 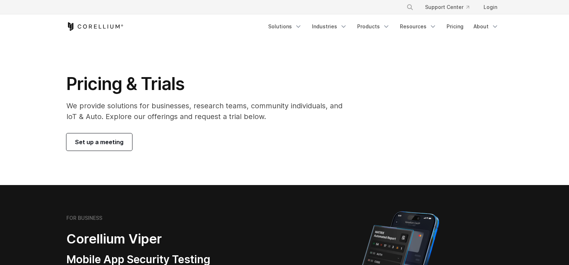 I want to click on button: Search, so click(x=410, y=7).